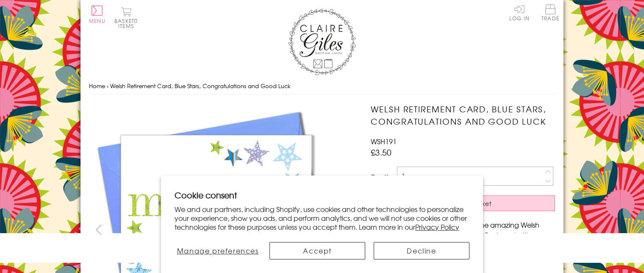 The width and height of the screenshot is (644, 273). Describe the element at coordinates (322, 195) in the screenshot. I see `h2: Cookie consent` at that location.